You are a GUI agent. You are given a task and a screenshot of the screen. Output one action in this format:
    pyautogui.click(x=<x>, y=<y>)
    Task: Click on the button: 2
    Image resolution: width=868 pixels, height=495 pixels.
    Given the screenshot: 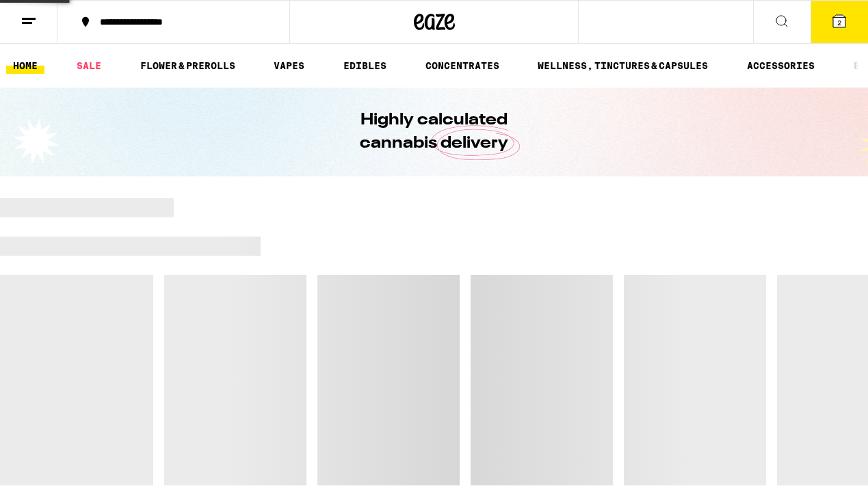 What is the action you would take?
    pyautogui.click(x=840, y=22)
    